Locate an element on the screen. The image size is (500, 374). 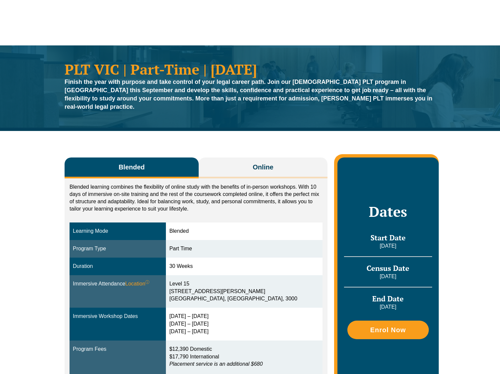
p: Blended learning combines the flexibility of online study with the benefits of in-person workshop... is located at coordinates (196, 198).